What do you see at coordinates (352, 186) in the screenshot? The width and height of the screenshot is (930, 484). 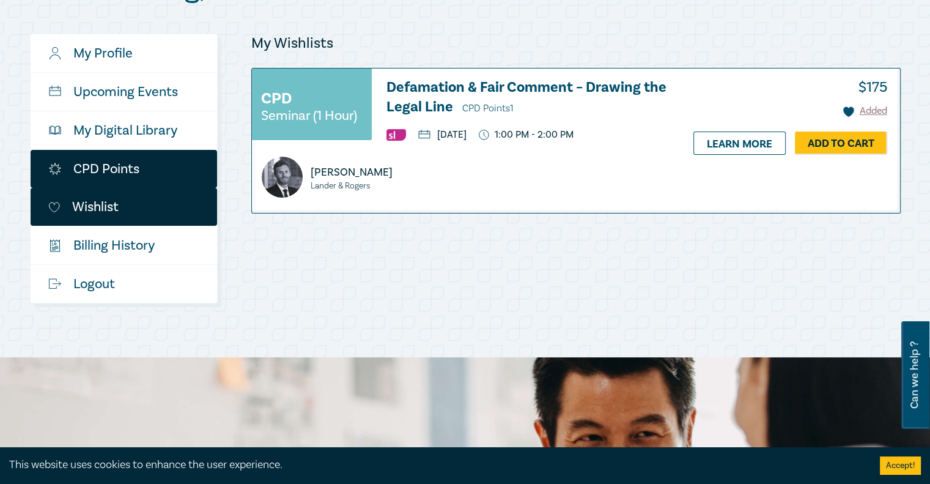 I see `small: Lander & Rogers` at bounding box center [352, 186].